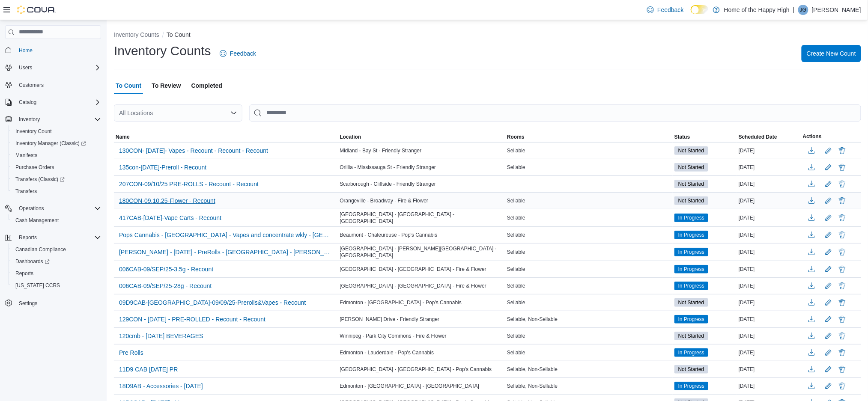 Image resolution: width=868 pixels, height=401 pixels. Describe the element at coordinates (179, 35) in the screenshot. I see `button: To Count` at that location.